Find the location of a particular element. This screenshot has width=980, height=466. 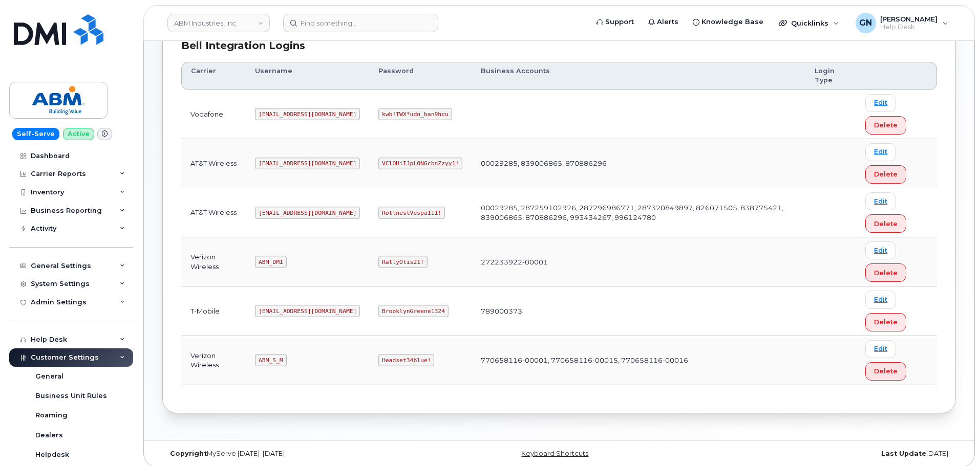

input: Find something... is located at coordinates (361, 23).